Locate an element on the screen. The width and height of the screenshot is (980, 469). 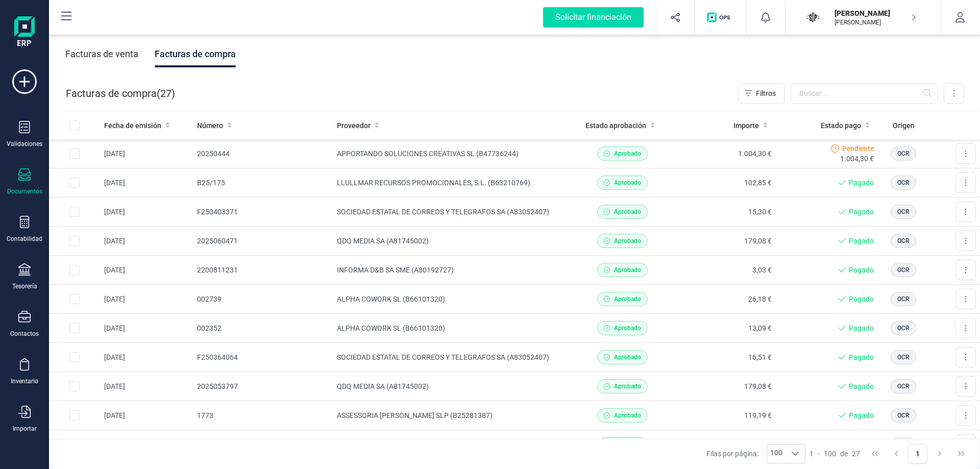
td: 119,19 € is located at coordinates (724, 415).